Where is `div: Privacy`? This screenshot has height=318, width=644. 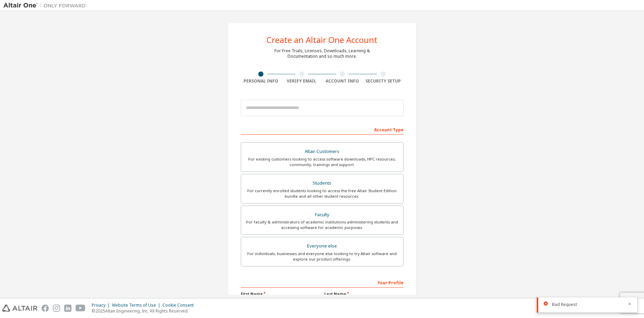
div: Privacy is located at coordinates (102, 305).